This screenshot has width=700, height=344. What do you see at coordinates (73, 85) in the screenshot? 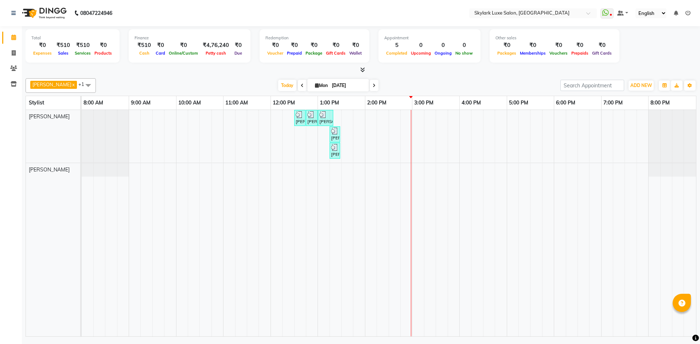
I see `a: x` at bounding box center [73, 85].